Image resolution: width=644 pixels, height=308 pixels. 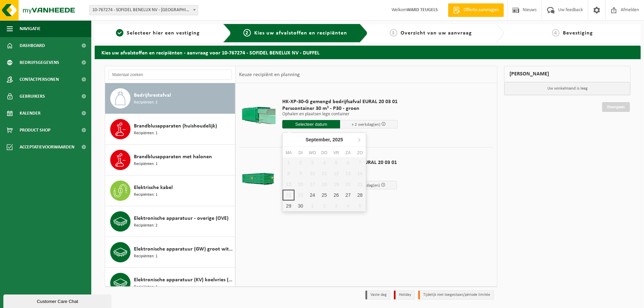 What do you see at coordinates (39, 63) in the screenshot?
I see `span: Bedrijfsgegevens` at bounding box center [39, 63].